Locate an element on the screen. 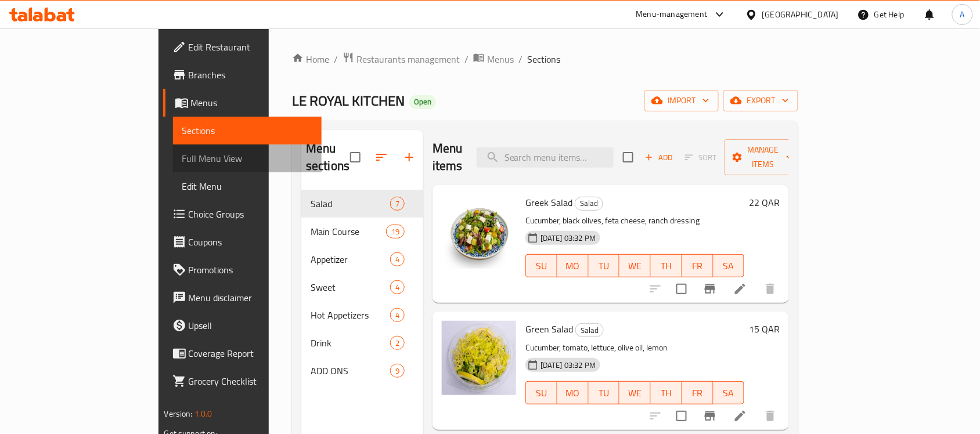 This screenshot has width=980, height=434. a: Edit menu item is located at coordinates (740, 289).